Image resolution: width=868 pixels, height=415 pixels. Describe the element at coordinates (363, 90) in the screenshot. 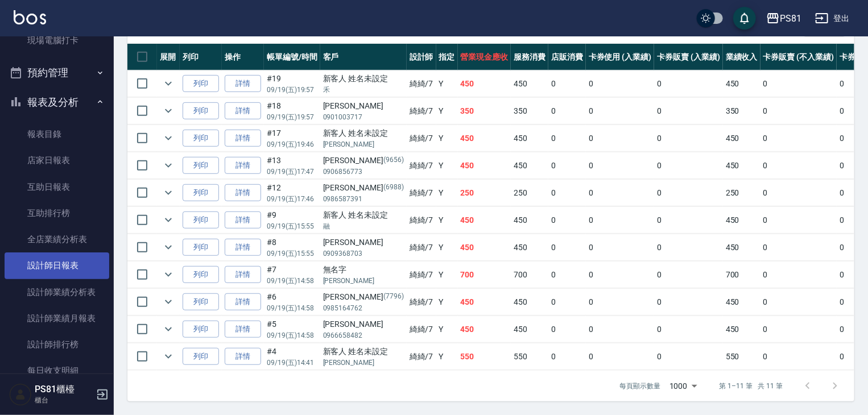

I see `p: 禾` at that location.